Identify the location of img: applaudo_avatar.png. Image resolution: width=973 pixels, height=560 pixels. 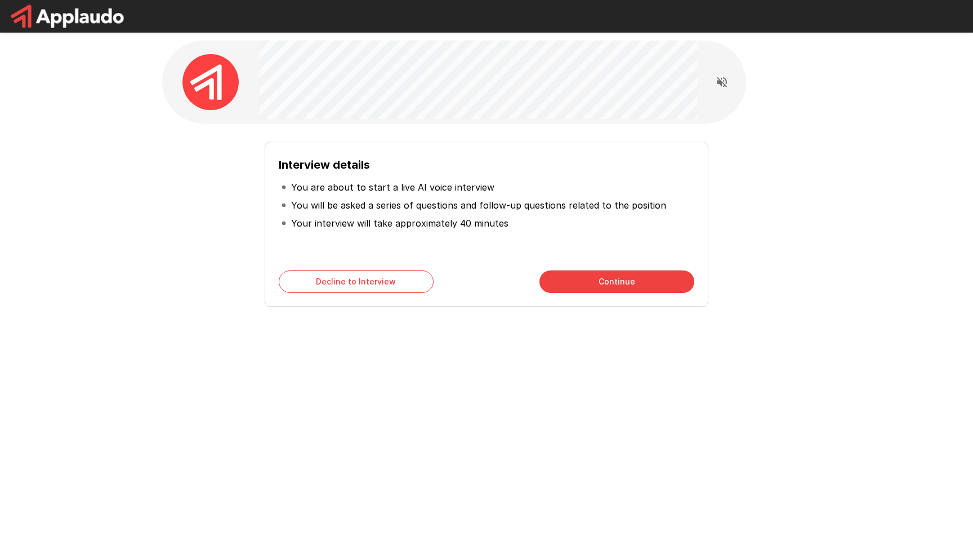
(210, 82).